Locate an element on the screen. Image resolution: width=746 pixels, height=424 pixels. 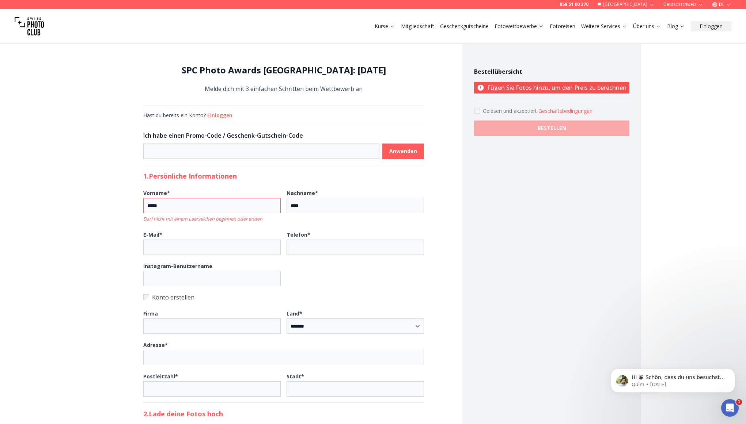
select: Land* is located at coordinates (355, 326).